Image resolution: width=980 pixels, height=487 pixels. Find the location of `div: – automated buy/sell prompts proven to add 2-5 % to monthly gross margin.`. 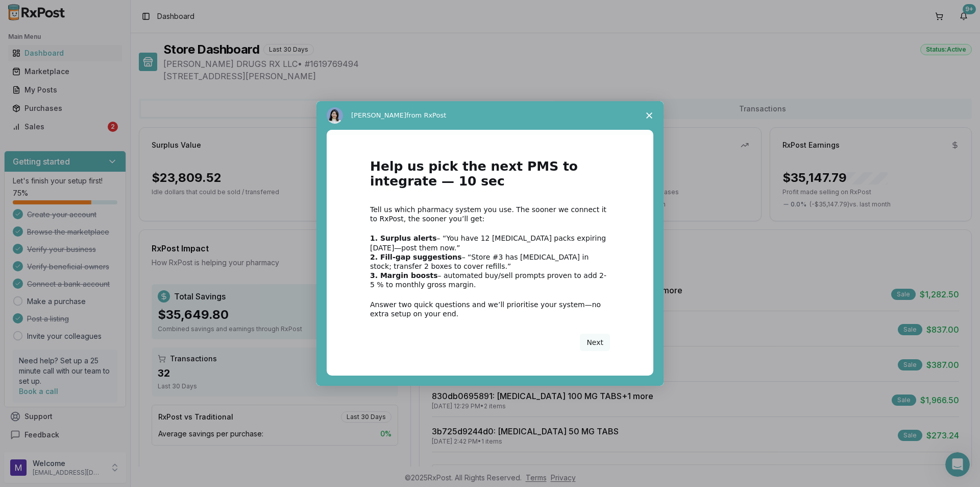

div: – automated buy/sell prompts proven to add 2-5 % to monthly gross margin. is located at coordinates (490, 280).